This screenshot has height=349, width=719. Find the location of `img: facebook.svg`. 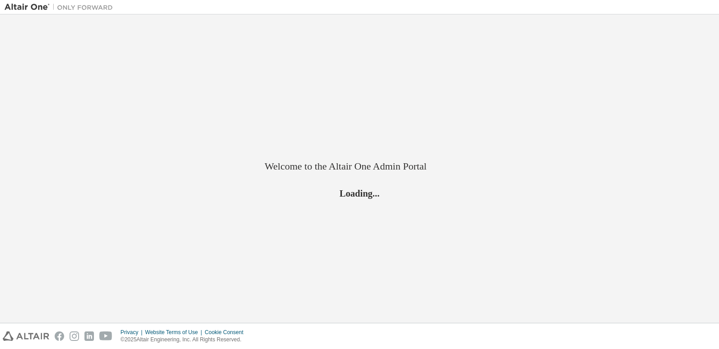

img: facebook.svg is located at coordinates (59, 336).